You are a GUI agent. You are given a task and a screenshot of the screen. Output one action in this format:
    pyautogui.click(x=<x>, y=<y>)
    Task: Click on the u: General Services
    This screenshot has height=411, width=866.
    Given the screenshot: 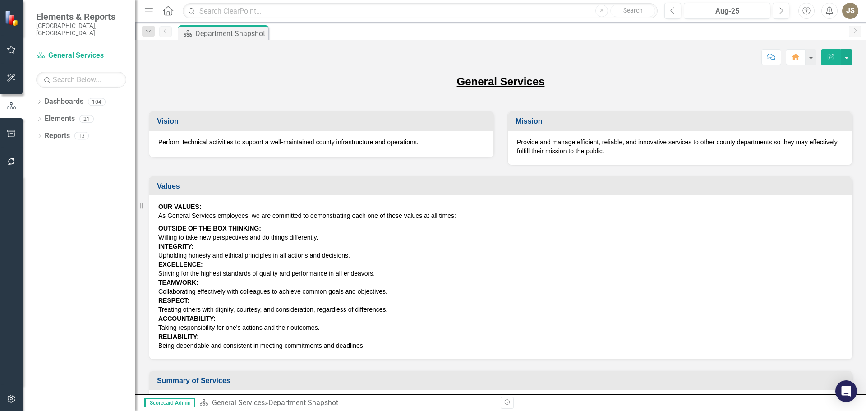 What is the action you would take?
    pyautogui.click(x=500, y=81)
    